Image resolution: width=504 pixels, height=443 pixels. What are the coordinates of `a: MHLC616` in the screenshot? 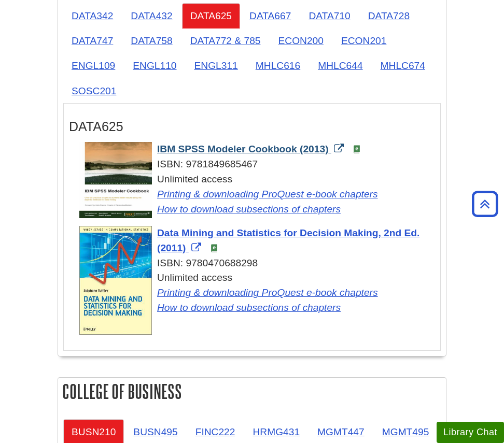 It's located at (278, 65).